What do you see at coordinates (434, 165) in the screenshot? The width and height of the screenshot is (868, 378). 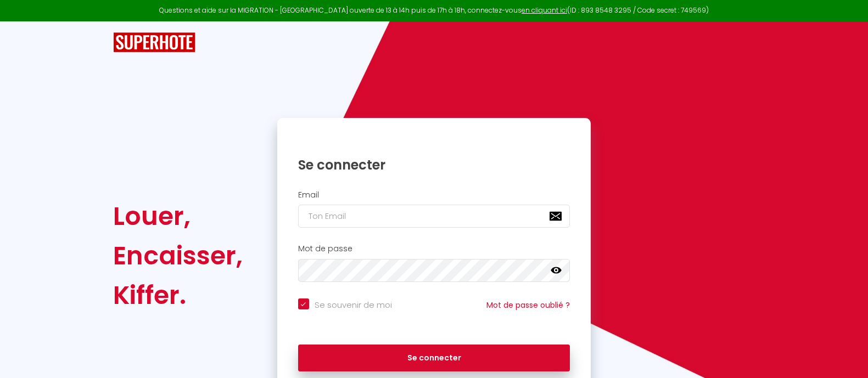 I see `h1: Se connecter` at bounding box center [434, 165].